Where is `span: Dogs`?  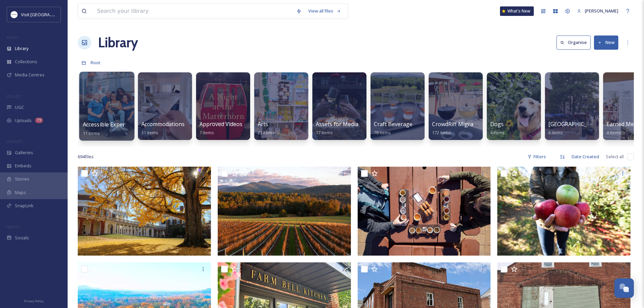 span: Dogs is located at coordinates (497, 124).